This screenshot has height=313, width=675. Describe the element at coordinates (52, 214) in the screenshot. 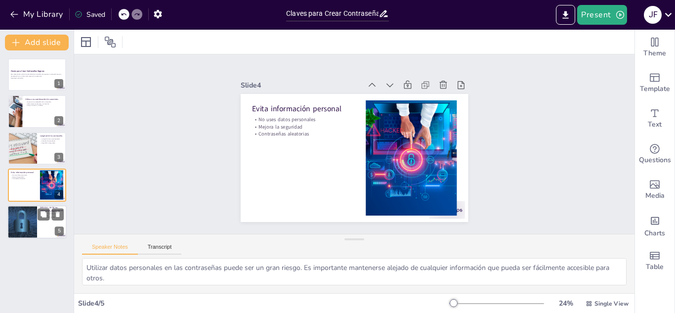

I see `p: Prevención de accesos no autorizados` at that location.